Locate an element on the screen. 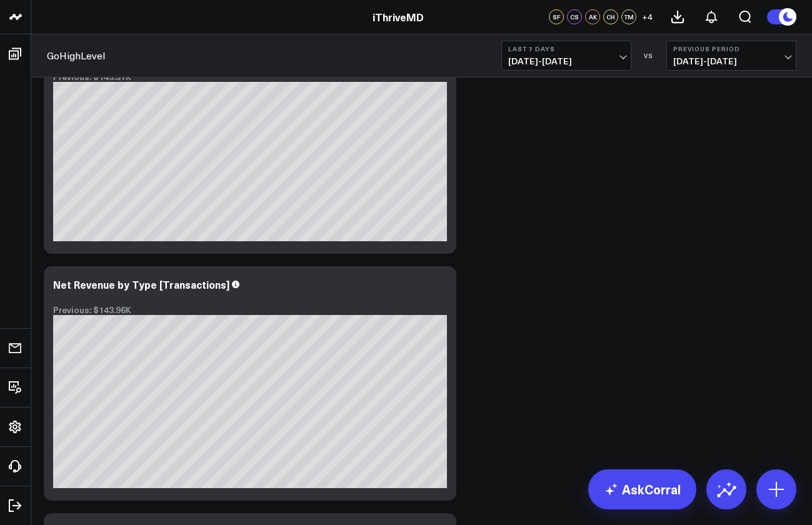 Image resolution: width=812 pixels, height=525 pixels. a: iThriveMD is located at coordinates (398, 17).